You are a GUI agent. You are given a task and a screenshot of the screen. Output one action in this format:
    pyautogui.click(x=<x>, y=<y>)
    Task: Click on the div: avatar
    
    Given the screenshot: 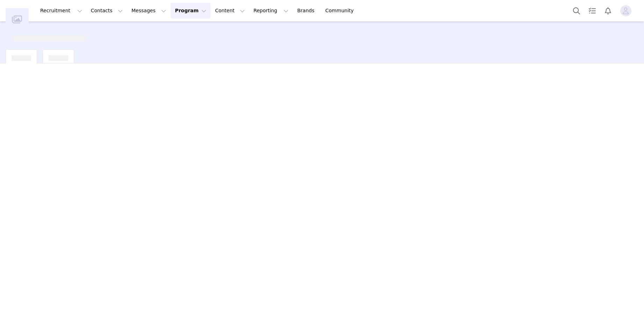 What is the action you would take?
    pyautogui.click(x=626, y=11)
    